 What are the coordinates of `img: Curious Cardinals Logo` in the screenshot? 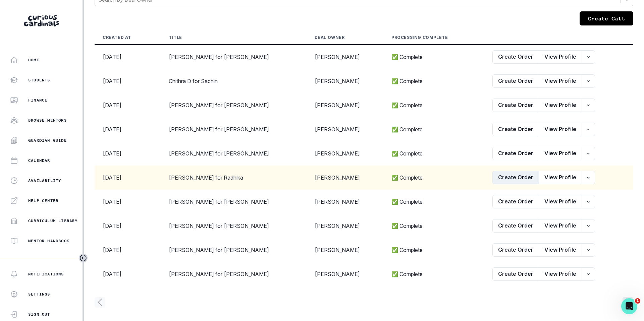 It's located at (41, 21).